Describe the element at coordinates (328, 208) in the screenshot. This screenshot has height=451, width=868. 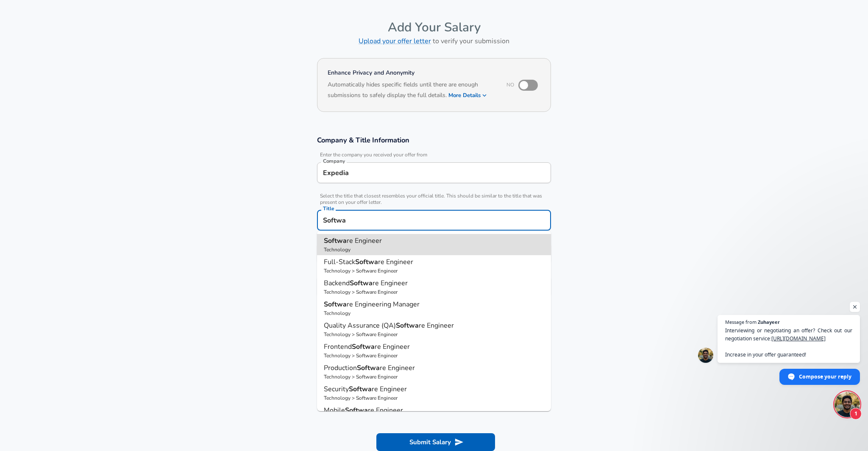
I see `label: Title` at that location.